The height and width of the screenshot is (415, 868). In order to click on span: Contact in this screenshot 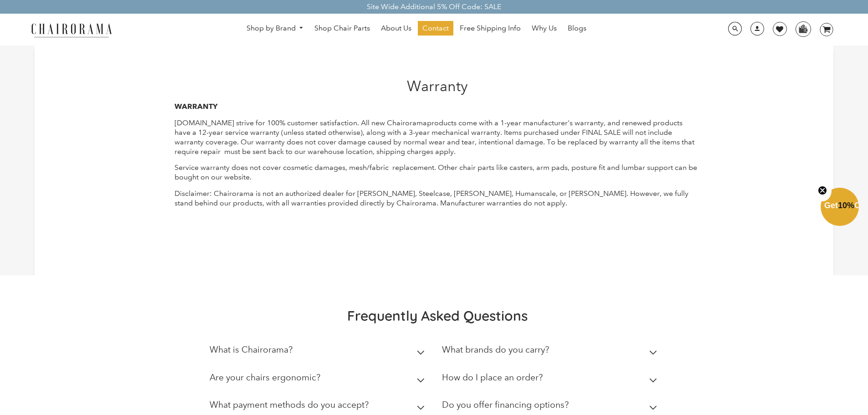, I will do `click(435, 28)`.